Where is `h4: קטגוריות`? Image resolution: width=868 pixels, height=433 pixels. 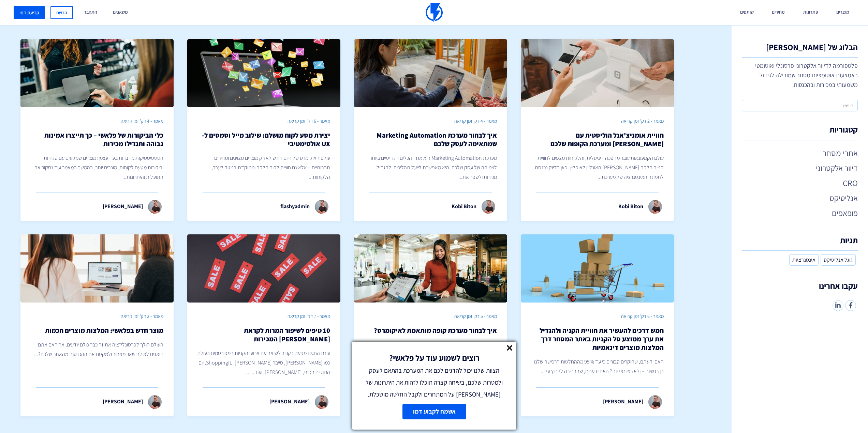
h4: קטגוריות is located at coordinates (800, 132).